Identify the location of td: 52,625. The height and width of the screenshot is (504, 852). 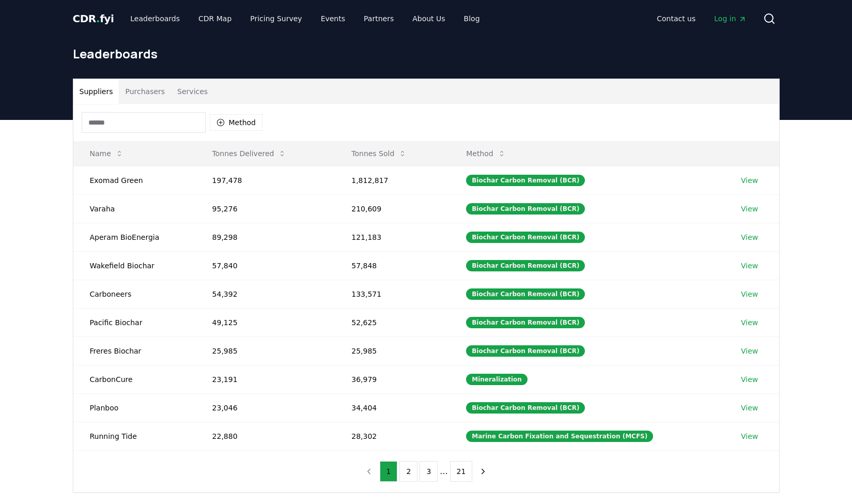
(392, 322).